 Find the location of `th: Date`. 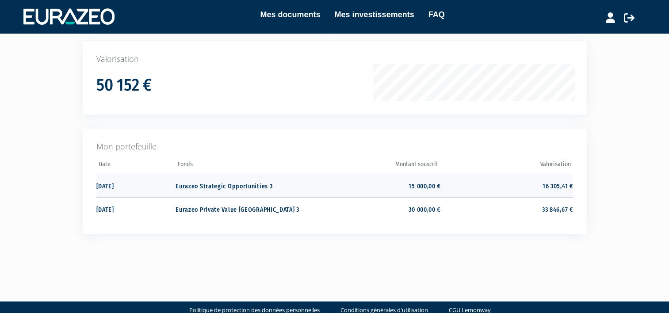

th: Date is located at coordinates (136, 166).